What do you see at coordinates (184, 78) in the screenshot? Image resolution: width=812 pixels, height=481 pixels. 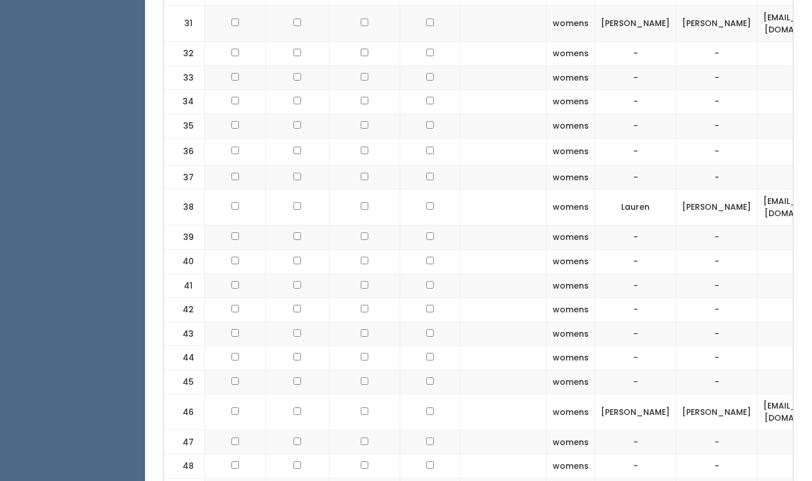 I see `td: 33` at bounding box center [184, 78].